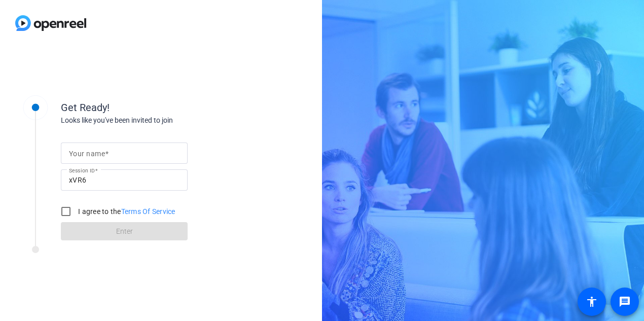  I want to click on mat-icon: accessibility, so click(591, 302).